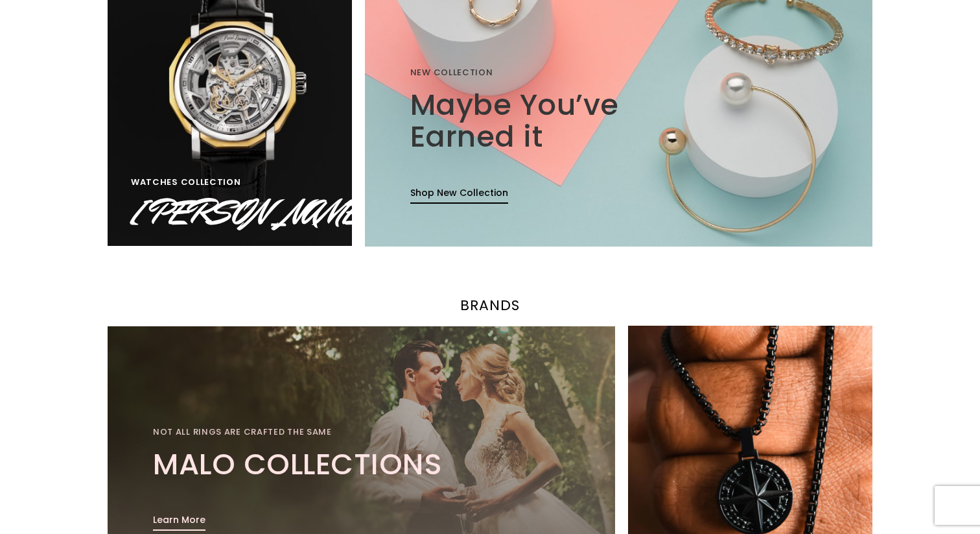 The image size is (980, 534). Describe the element at coordinates (539, 72) in the screenshot. I see `div: NEW COLLECTION` at that location.